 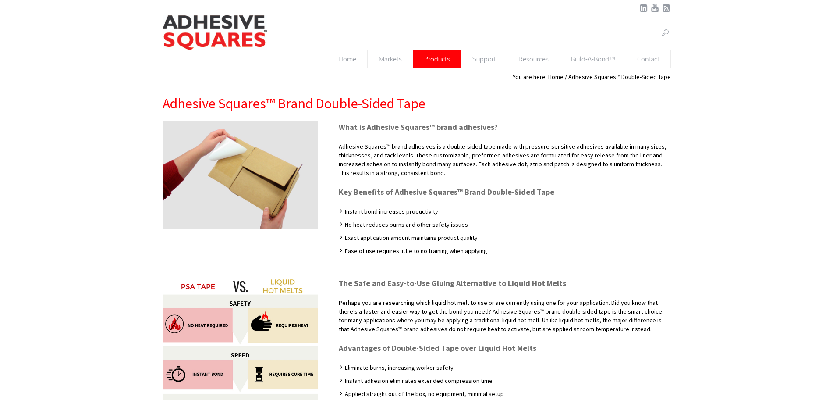 I want to click on li: Ease of use requires little to no training when applying, so click(x=504, y=248).